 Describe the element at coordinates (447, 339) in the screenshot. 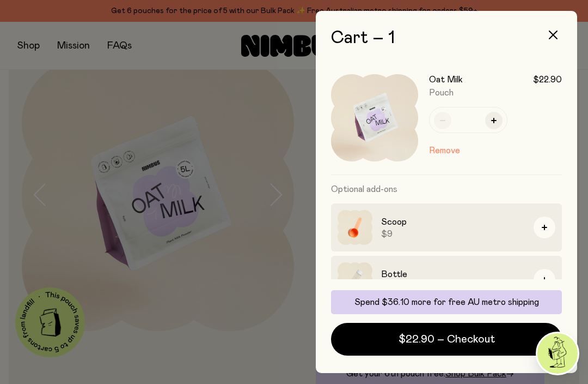

I see `button: $22.90 – Checkout` at that location.